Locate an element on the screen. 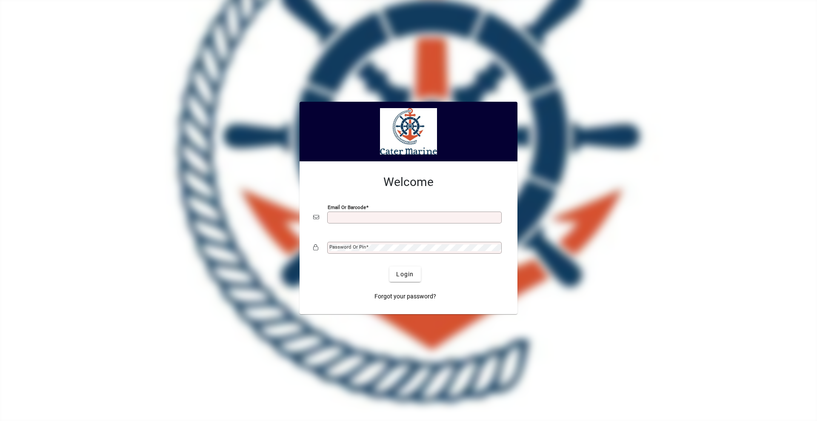  span: Forgot your password? is located at coordinates (405, 296).